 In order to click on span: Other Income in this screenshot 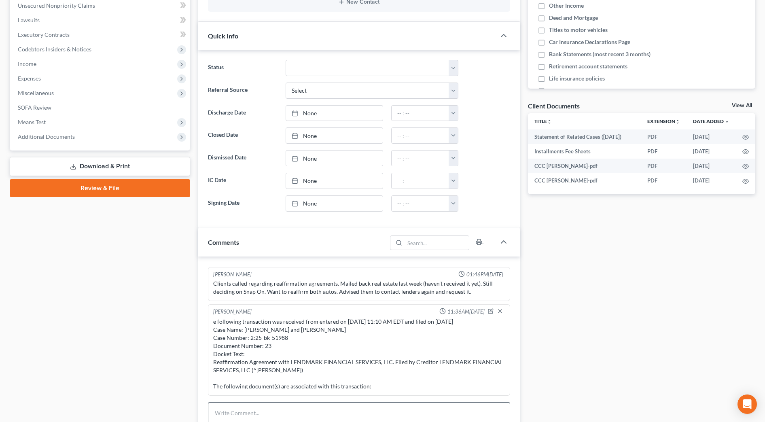, I will do `click(566, 6)`.